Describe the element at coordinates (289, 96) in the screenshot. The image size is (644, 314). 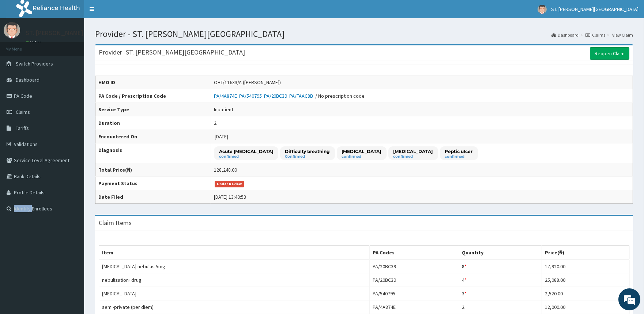
I see `div: / No prescription code` at that location.